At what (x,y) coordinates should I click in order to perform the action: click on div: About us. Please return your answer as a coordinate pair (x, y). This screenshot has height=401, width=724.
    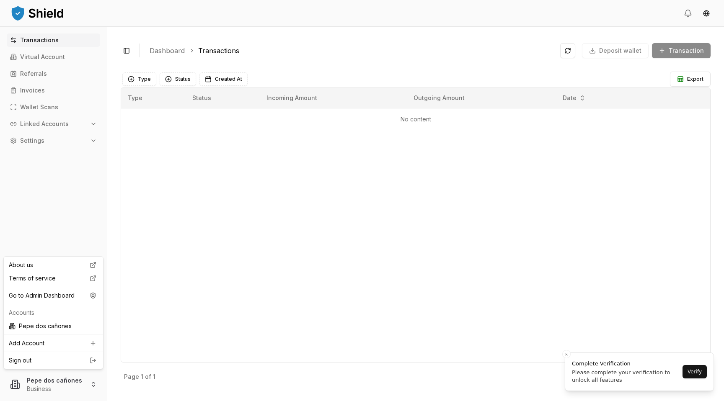
    Looking at the image, I should click on (53, 265).